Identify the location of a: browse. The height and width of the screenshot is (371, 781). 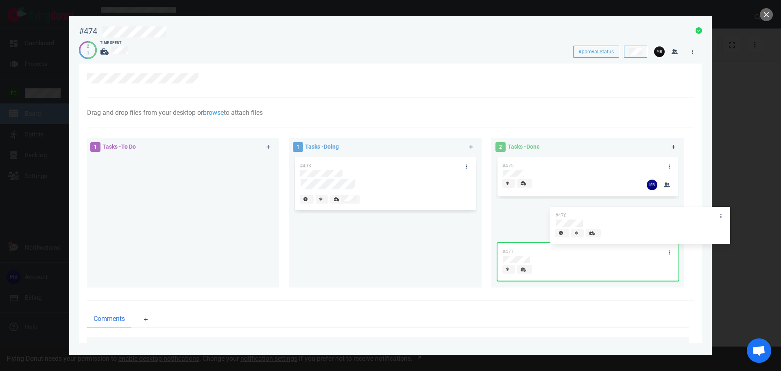
(213, 112).